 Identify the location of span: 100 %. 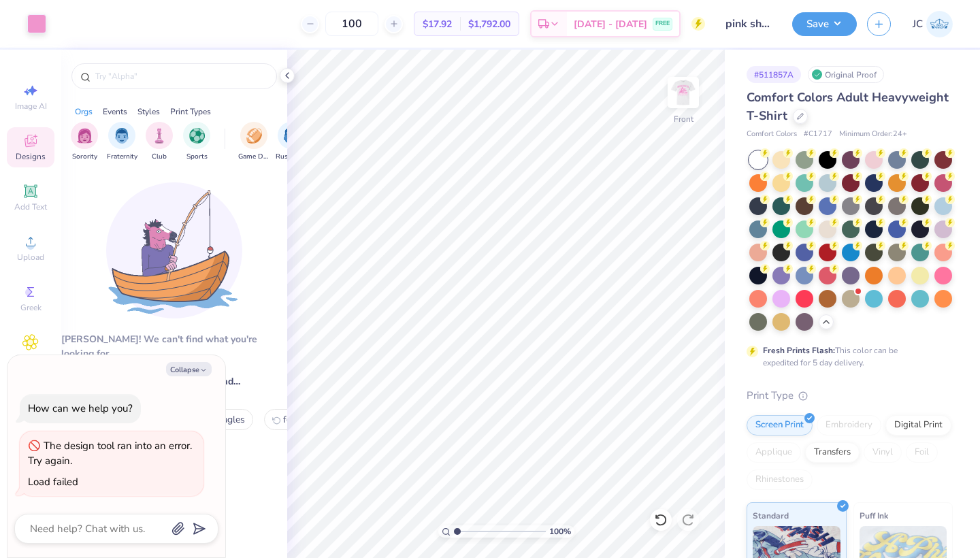
(560, 531).